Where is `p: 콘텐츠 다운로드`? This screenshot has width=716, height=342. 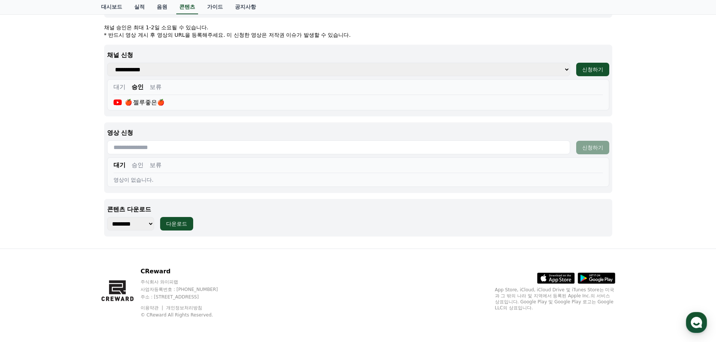
p: 콘텐츠 다운로드 is located at coordinates (358, 210).